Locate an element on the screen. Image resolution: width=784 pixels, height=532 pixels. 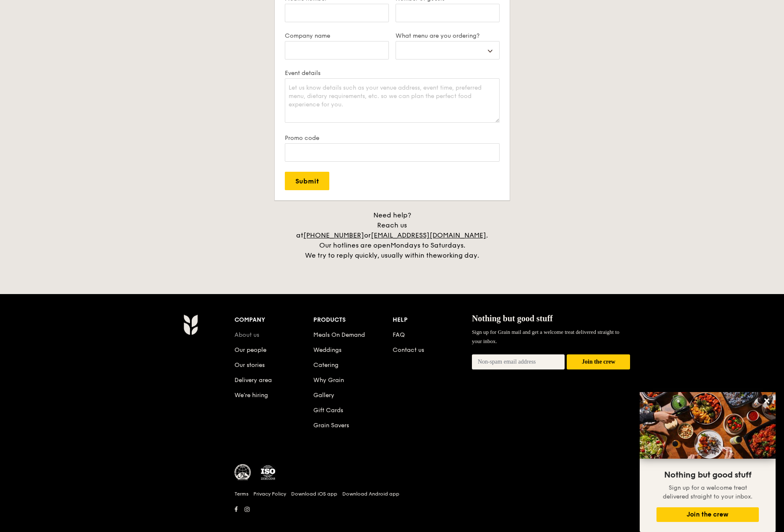
a: Delivery area is located at coordinates (253, 380).